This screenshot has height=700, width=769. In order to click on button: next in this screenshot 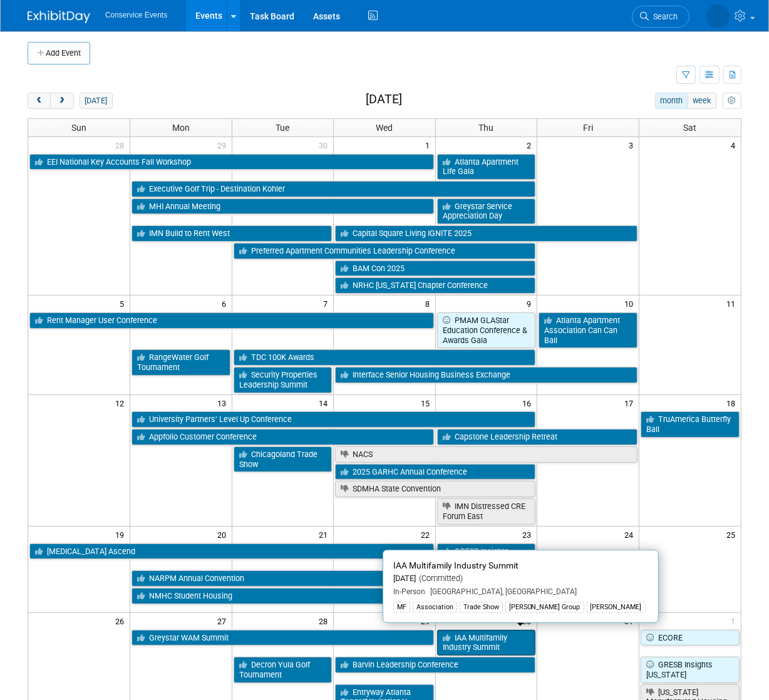, I will do `click(62, 101)`.